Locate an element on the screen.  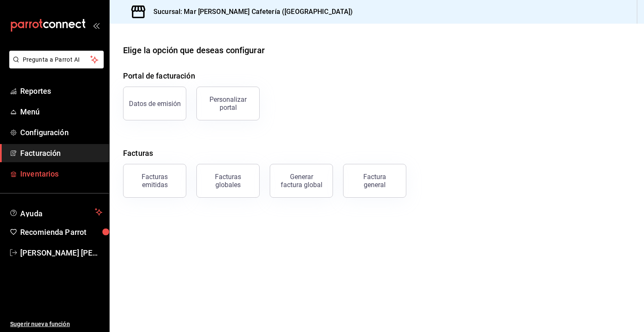
span: Pregunta a Parrot AI is located at coordinates (56, 59).